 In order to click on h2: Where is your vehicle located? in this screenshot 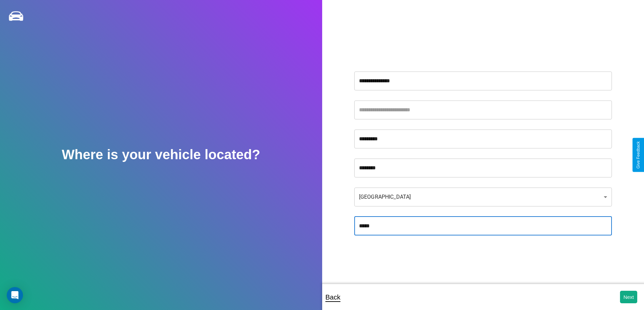, I will do `click(161, 155)`.